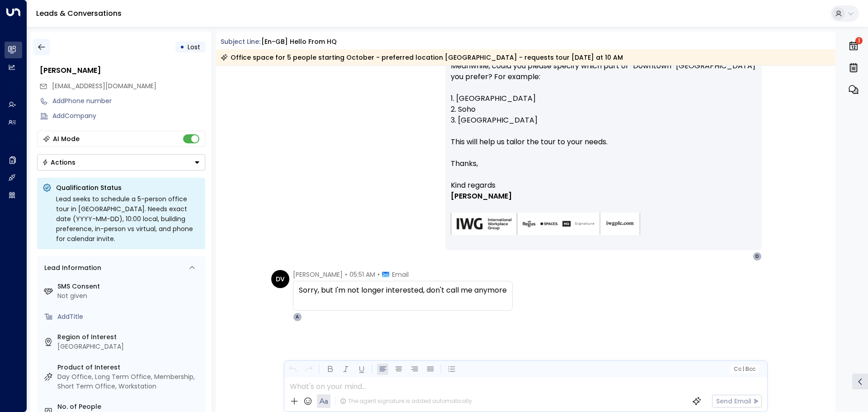 This screenshot has height=412, width=868. I want to click on span: 05:51 AM, so click(362, 274).